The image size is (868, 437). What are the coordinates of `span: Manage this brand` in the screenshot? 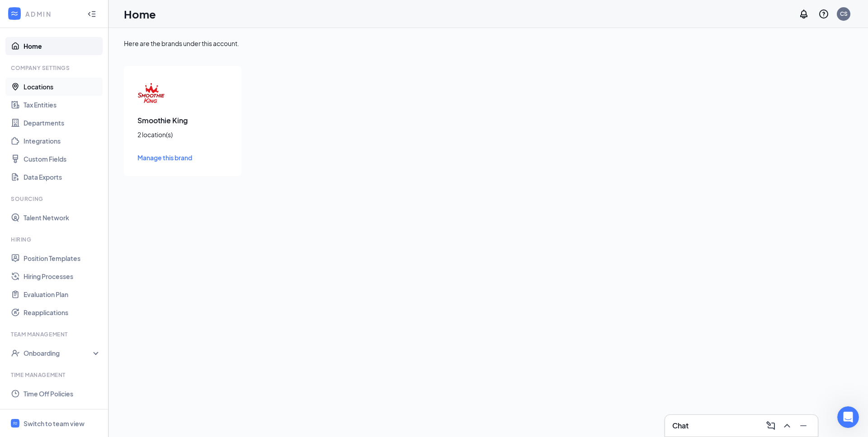 It's located at (164, 158).